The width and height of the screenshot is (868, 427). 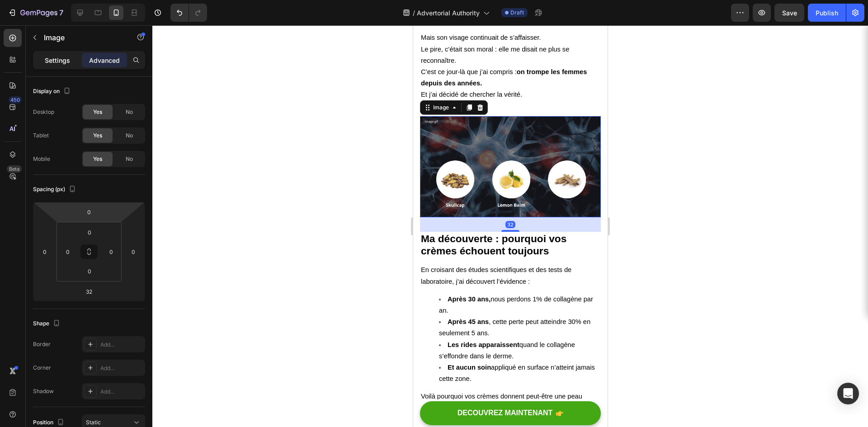 I want to click on strong: Les rides apparaissent, so click(x=70, y=320).